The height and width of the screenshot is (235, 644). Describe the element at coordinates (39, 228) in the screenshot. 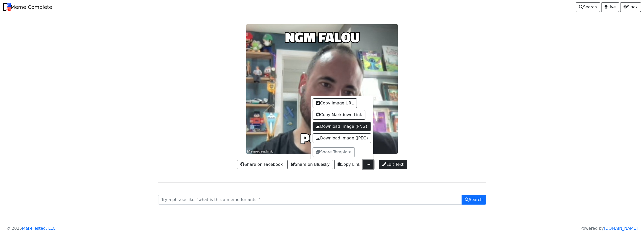

I see `a: MakeTested, LLC` at that location.